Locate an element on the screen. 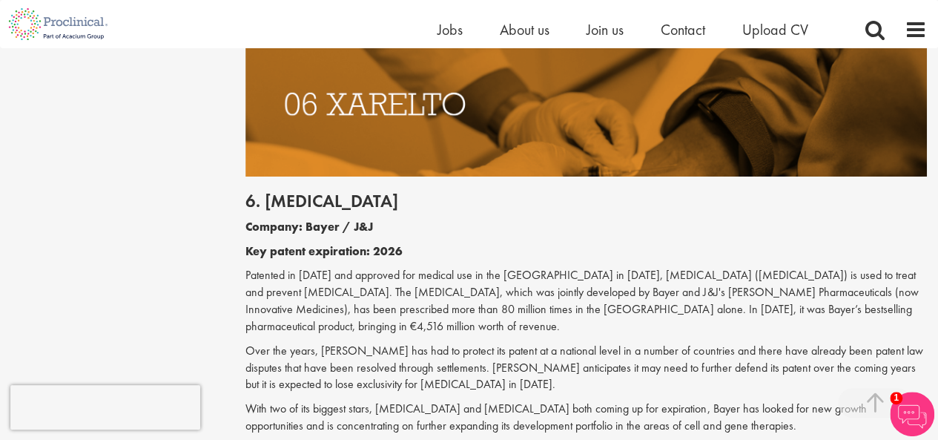 The height and width of the screenshot is (440, 938). a: Upload CV is located at coordinates (775, 30).